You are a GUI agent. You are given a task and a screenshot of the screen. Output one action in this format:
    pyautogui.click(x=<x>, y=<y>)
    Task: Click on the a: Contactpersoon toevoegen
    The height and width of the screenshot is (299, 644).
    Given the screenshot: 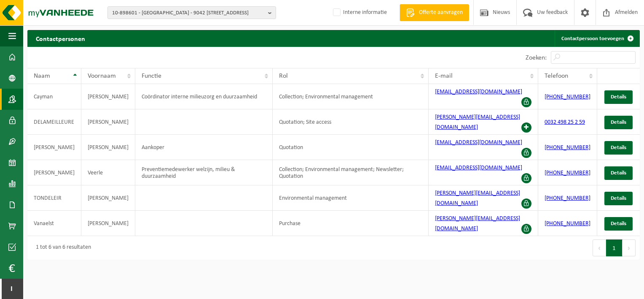 What is the action you would take?
    pyautogui.click(x=597, y=38)
    